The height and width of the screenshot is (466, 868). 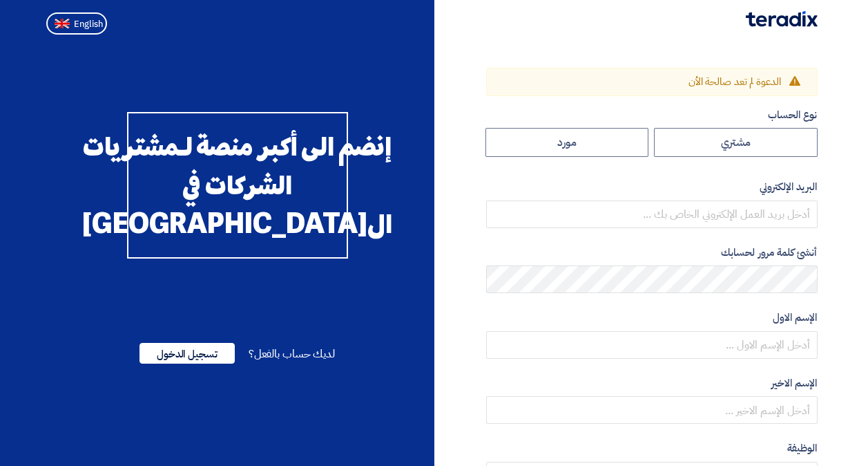 What do you see at coordinates (188, 353) in the screenshot?
I see `span: تسجيل الدخول` at bounding box center [188, 353].